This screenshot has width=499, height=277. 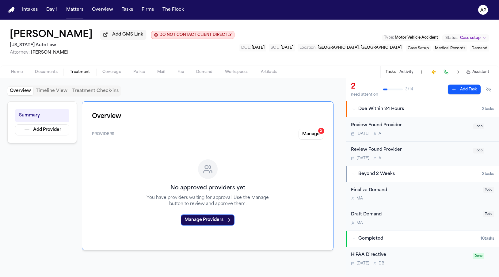 What do you see at coordinates (103, 134) in the screenshot?
I see `span: Providers` at bounding box center [103, 134].